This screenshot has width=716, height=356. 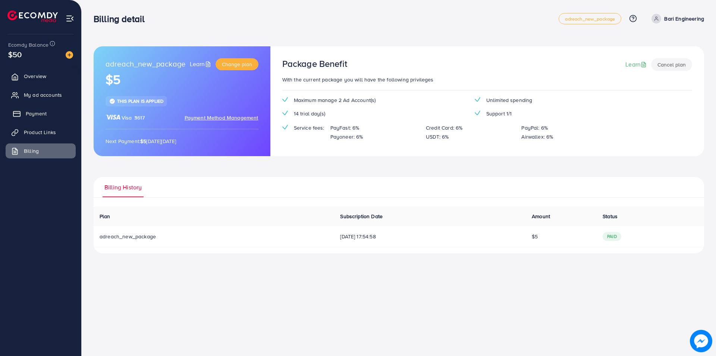 What do you see at coordinates (590, 19) in the screenshot?
I see `a: adreach_new_package` at bounding box center [590, 19].